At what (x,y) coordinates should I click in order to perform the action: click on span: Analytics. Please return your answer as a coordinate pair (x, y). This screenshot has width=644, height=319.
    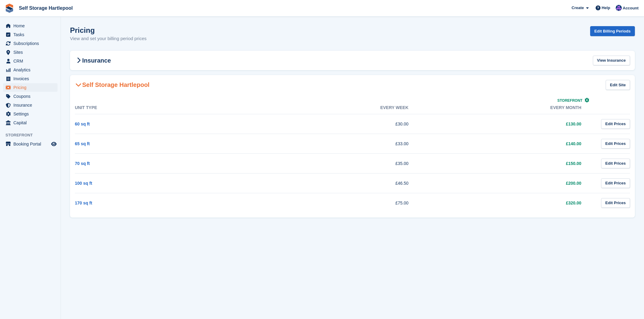
    Looking at the image, I should click on (32, 70).